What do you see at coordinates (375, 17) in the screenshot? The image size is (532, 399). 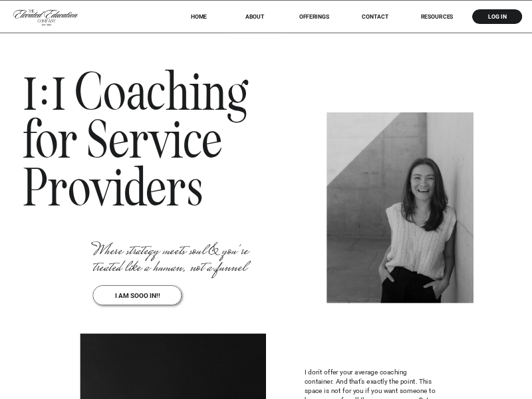 I see `a: Contact` at bounding box center [375, 17].